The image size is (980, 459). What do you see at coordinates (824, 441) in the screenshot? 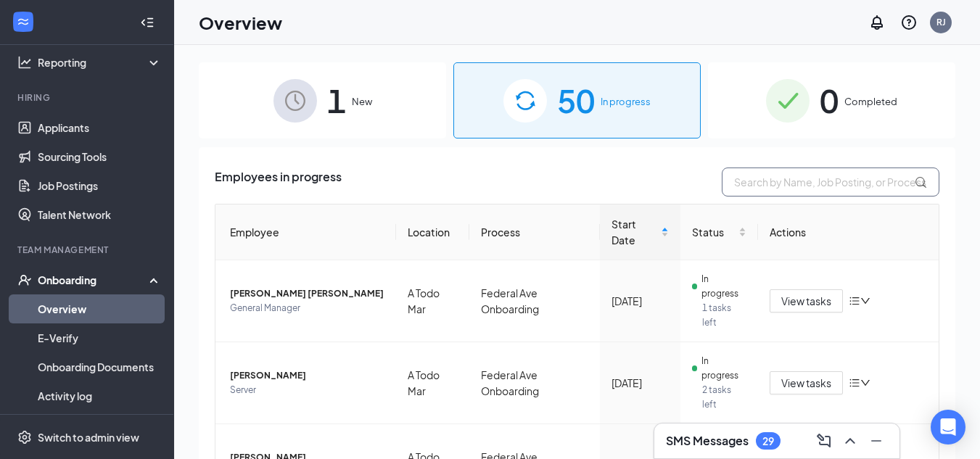
I see `button: ComposeMessage` at bounding box center [824, 441].